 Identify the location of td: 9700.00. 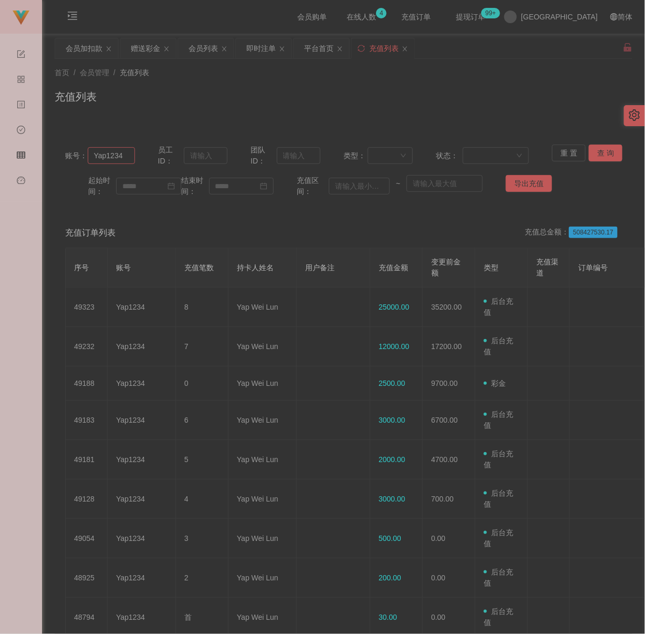
(449, 383).